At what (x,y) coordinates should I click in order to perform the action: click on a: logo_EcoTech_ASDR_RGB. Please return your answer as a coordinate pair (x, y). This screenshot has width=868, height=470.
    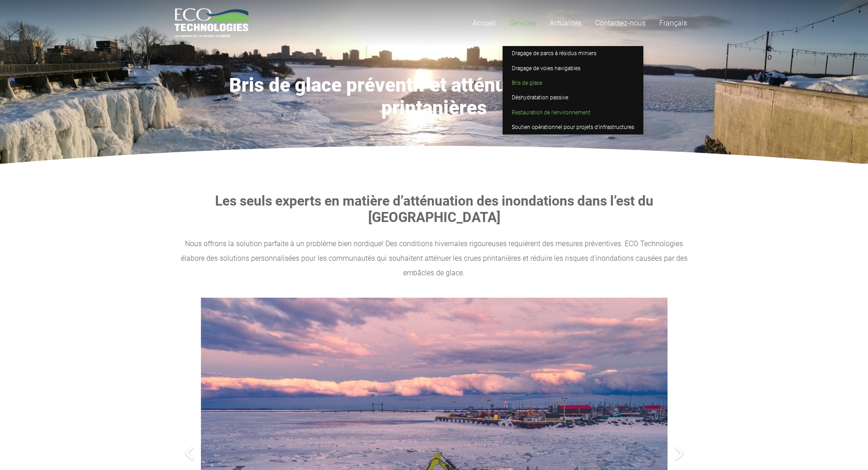
    Looking at the image, I should click on (212, 23).